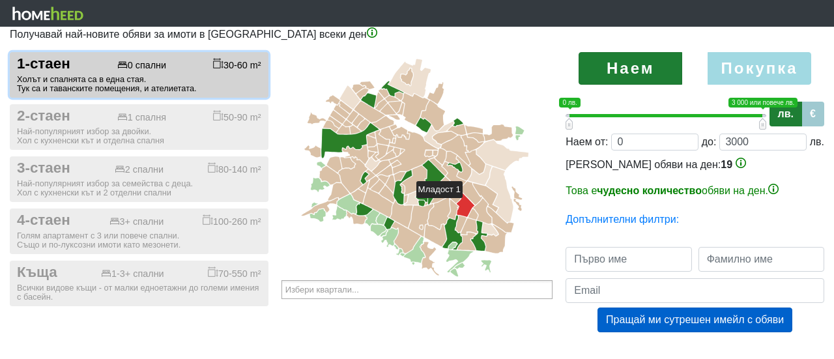 The width and height of the screenshot is (834, 359). Describe the element at coordinates (139, 84) in the screenshot. I see `div: Холът и спалнята са в една стая. Тук са и таванските помещения, и ателиетата.` at that location.